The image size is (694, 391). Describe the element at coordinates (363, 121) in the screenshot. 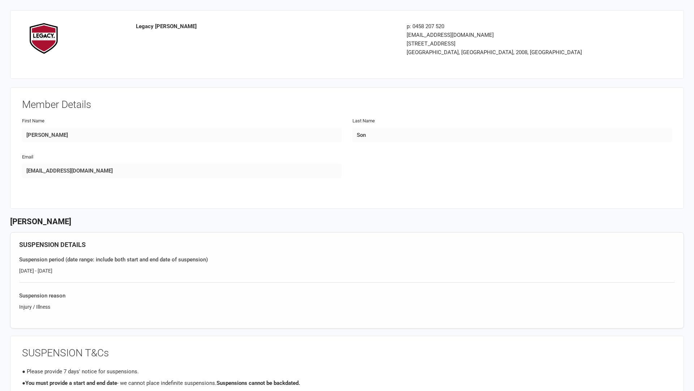

I see `label: Last Name` at that location.